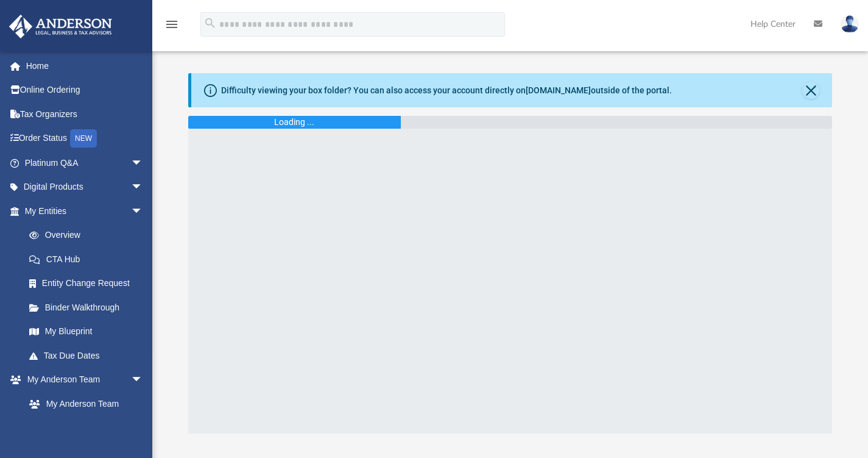 The height and width of the screenshot is (458, 868). Describe the element at coordinates (83, 404) in the screenshot. I see `a: My Anderson Team` at that location.